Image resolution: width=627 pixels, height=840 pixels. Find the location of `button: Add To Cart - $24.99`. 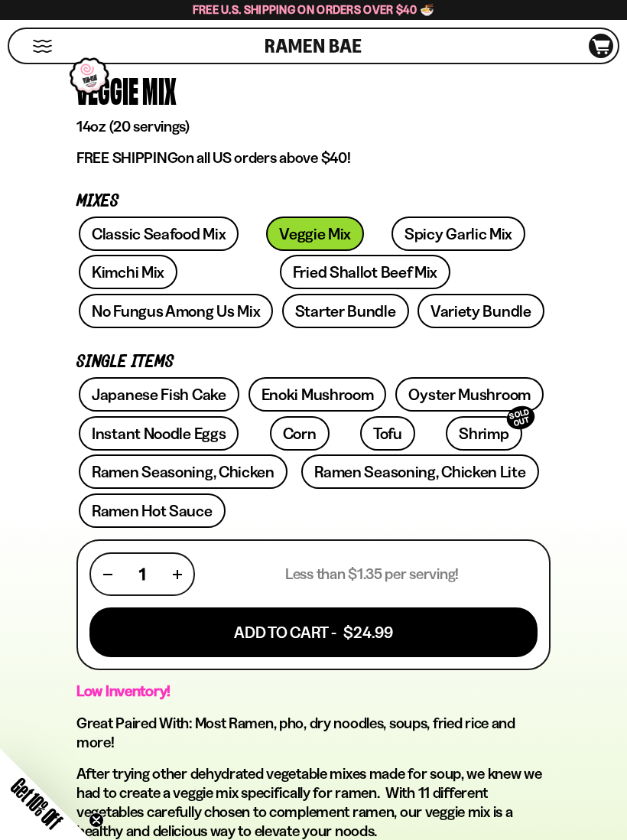

button: Add To Cart - $24.99 is located at coordinates (314, 632).